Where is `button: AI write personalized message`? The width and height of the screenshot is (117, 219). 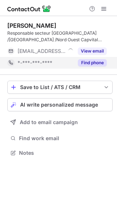 button: AI write personalized message is located at coordinates (60, 105).